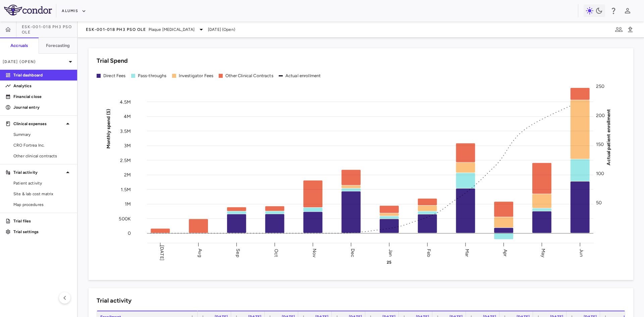 The image size is (644, 317). I want to click on tspan: 3.5M, so click(126, 131).